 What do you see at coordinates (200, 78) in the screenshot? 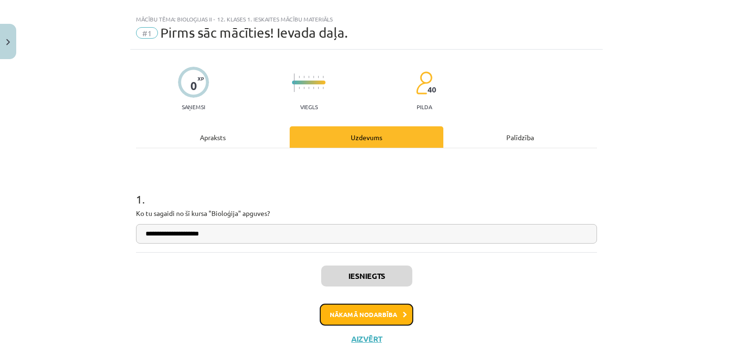
I see `span: XP` at bounding box center [200, 78].